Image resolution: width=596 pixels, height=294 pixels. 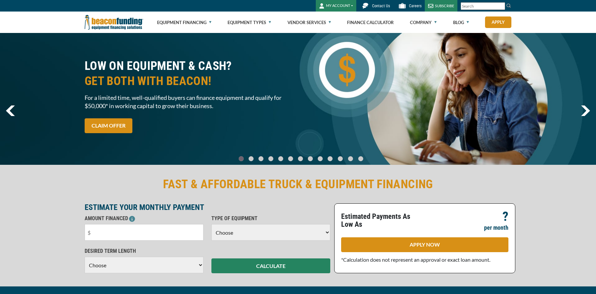 What do you see at coordinates (108, 125) in the screenshot?
I see `a: CLAIM OFFER` at bounding box center [108, 125].